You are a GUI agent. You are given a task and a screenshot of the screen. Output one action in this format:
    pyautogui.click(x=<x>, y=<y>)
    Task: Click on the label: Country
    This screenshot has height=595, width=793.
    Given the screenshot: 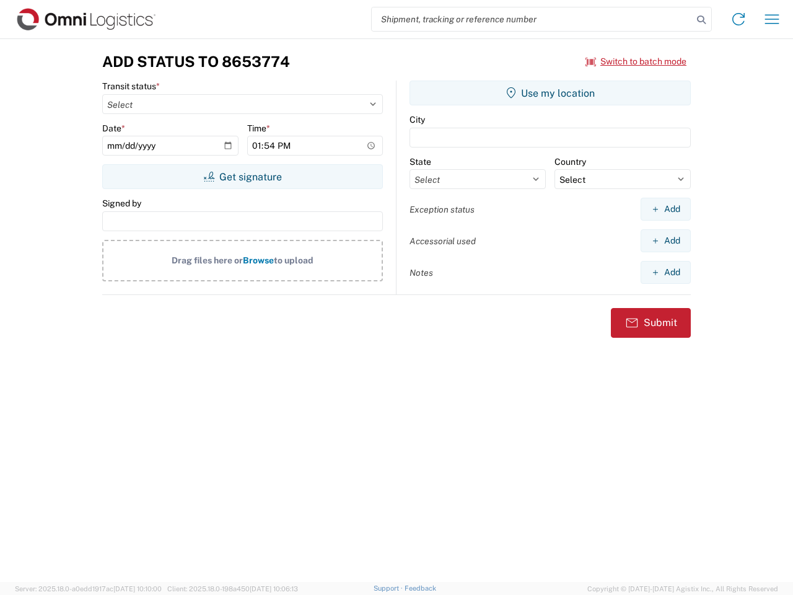 What is the action you would take?
    pyautogui.click(x=570, y=162)
    